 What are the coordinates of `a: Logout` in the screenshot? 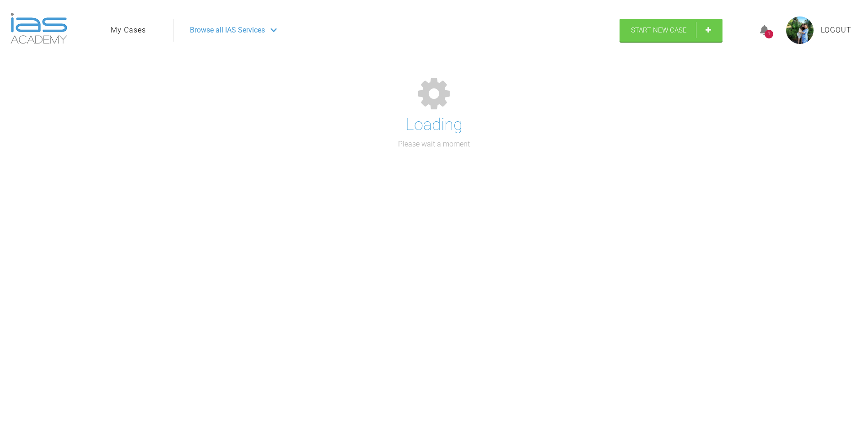 It's located at (836, 30).